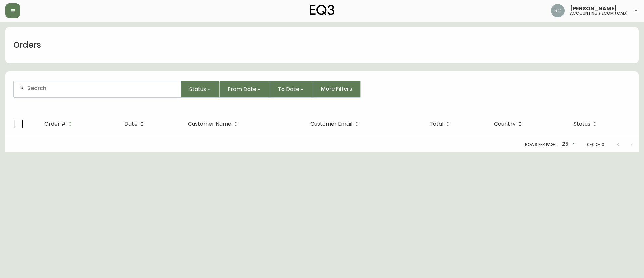 The height and width of the screenshot is (278, 644). What do you see at coordinates (337, 89) in the screenshot?
I see `button: More Filters` at bounding box center [337, 89].